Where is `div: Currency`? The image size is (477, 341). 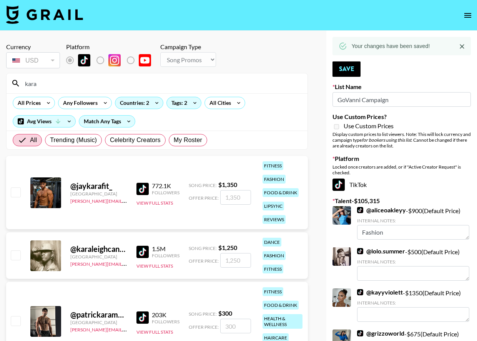
div: Currency is located at coordinates (33, 47).